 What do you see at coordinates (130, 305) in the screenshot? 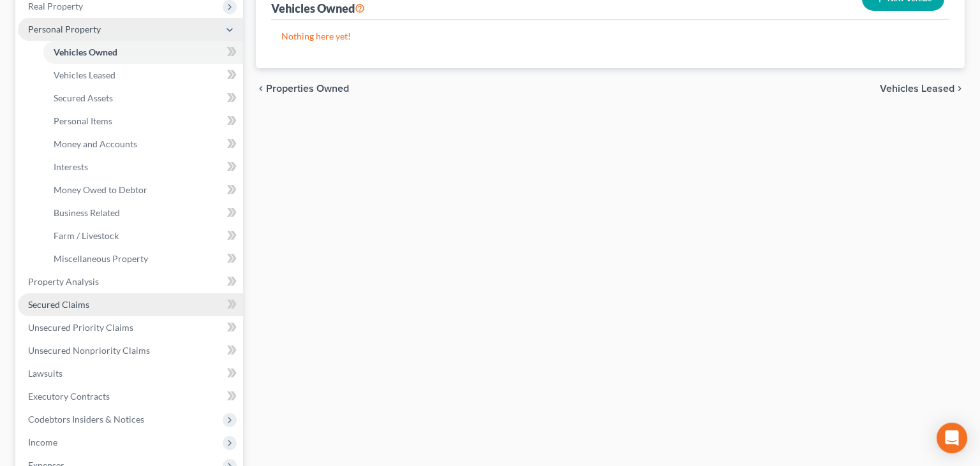
I see `a: Secured Claims` at bounding box center [130, 305].